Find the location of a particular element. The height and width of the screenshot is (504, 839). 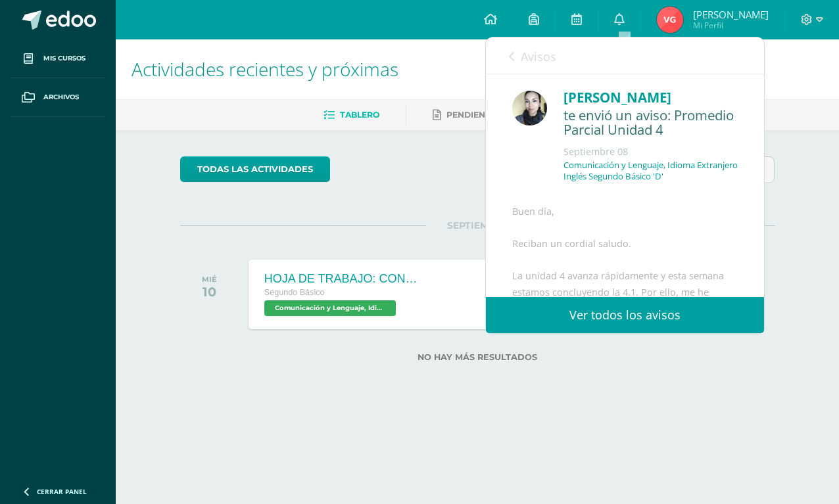

div: HOJA DE TRABAJO: CONECTORES TEXTUALES is located at coordinates (343, 279).